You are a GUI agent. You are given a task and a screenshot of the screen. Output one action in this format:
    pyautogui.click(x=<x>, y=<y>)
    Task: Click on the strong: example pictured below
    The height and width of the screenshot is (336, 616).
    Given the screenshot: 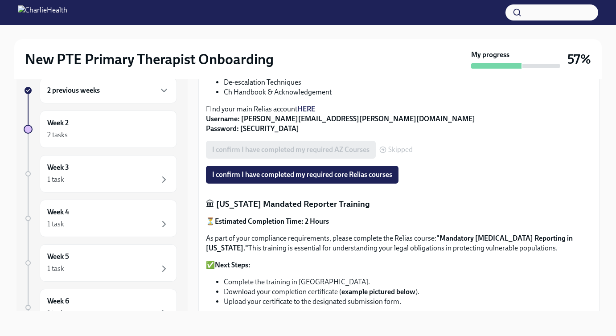 What is the action you would take?
    pyautogui.click(x=378, y=291)
    